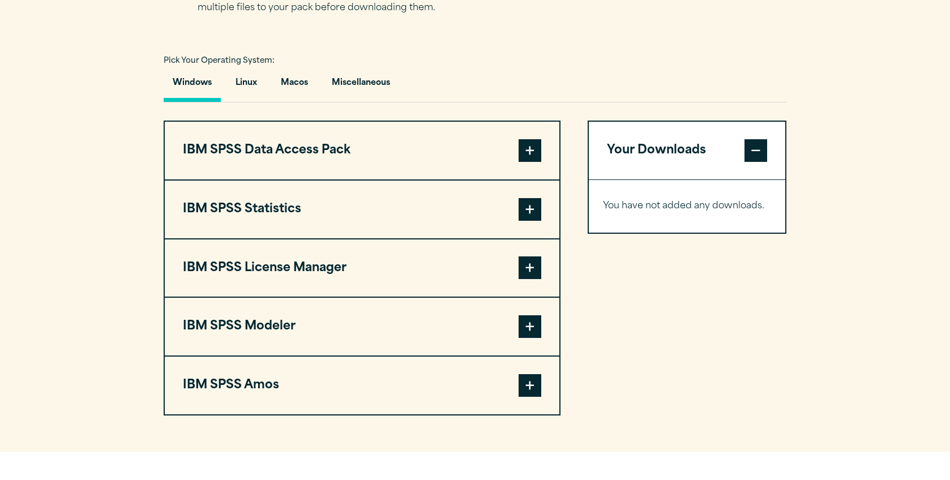  I want to click on button: IBM SPSS Amos, so click(362, 385).